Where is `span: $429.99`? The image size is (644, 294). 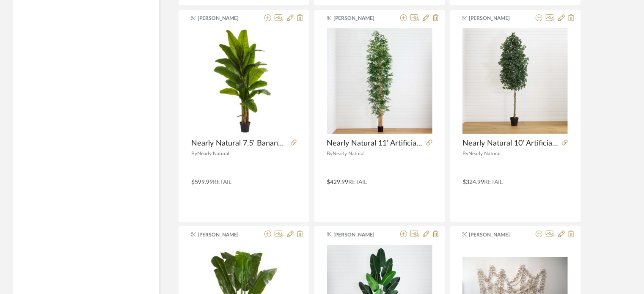
span: $429.99 is located at coordinates (338, 182).